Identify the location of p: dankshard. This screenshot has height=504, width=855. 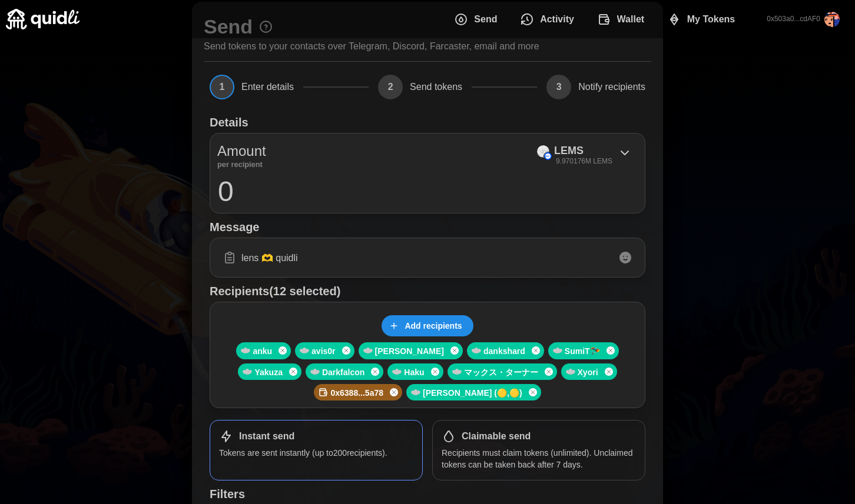
(504, 352).